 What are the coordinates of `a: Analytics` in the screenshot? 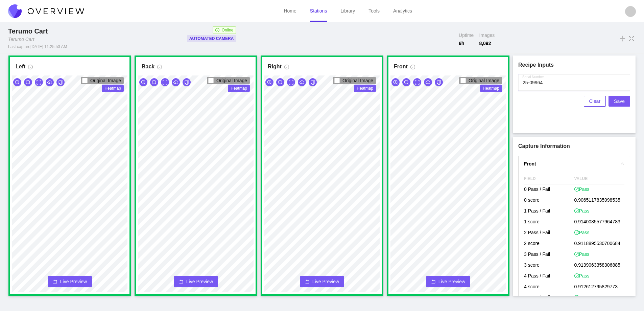 It's located at (402, 11).